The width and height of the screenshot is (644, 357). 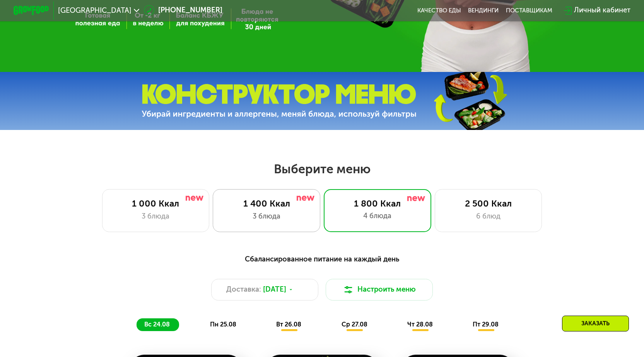 What do you see at coordinates (529, 11) in the screenshot?
I see `div: поставщикам` at bounding box center [529, 11].